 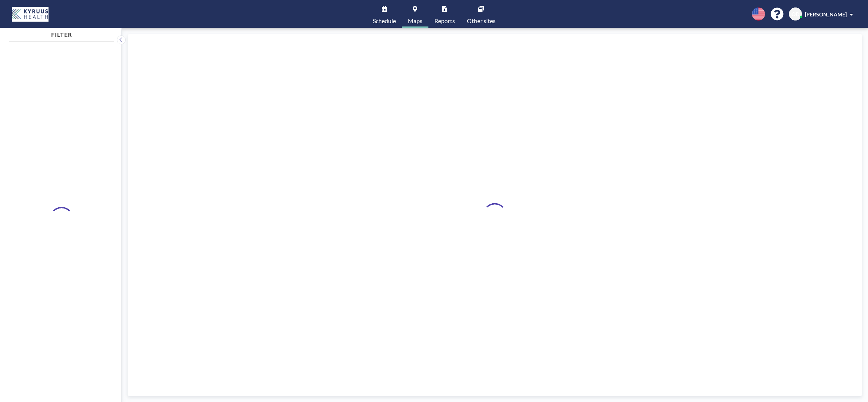 What do you see at coordinates (30, 14) in the screenshot?
I see `img: organization-logo` at bounding box center [30, 14].